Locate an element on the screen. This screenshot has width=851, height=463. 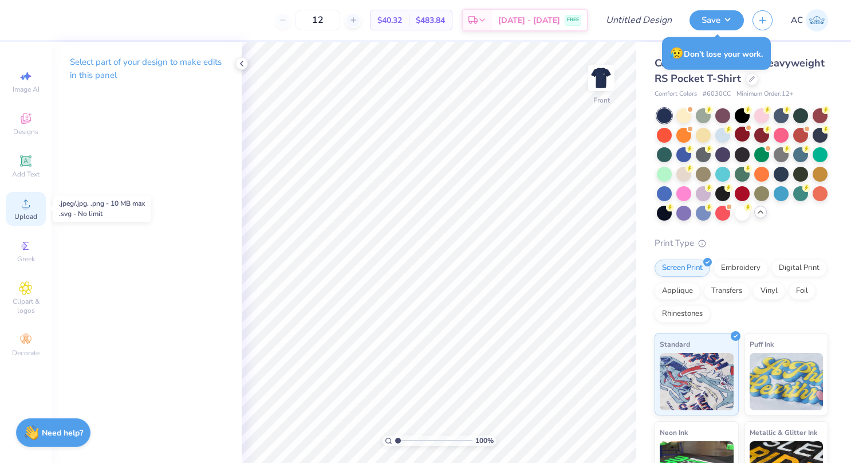
a: AC is located at coordinates (809, 20).